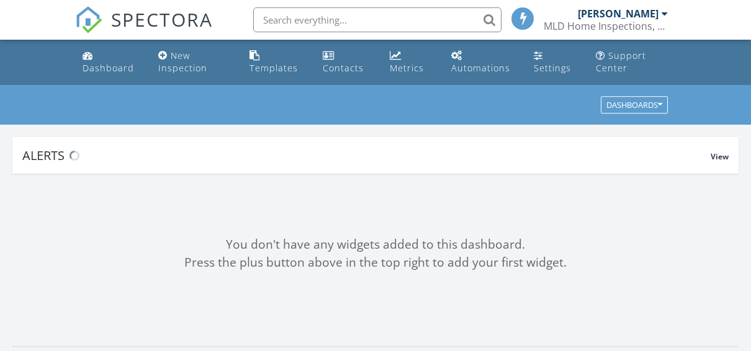 The height and width of the screenshot is (351, 751). What do you see at coordinates (182, 61) in the screenshot?
I see `div: New Inspection` at bounding box center [182, 61].